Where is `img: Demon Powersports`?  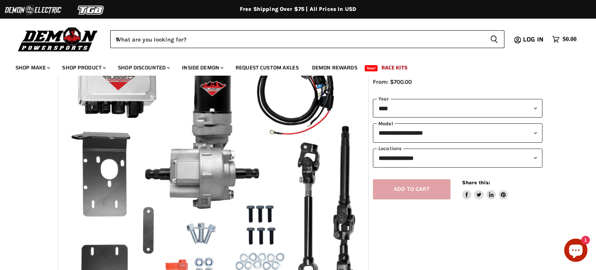 img: Demon Powersports is located at coordinates (58, 39).